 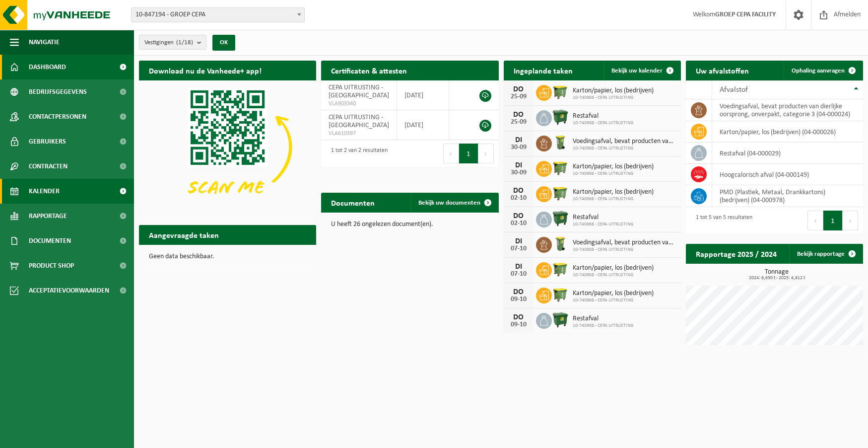 I want to click on span: VLA903340, so click(x=359, y=104).